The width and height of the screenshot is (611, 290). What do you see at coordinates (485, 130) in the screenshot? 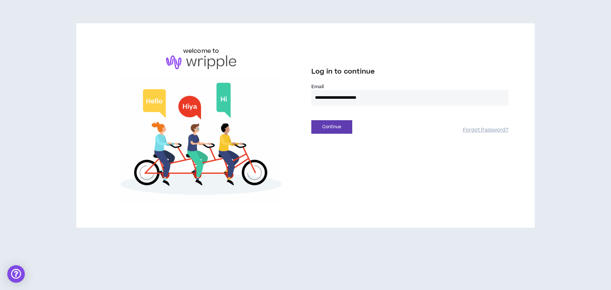
I see `a: Forgot Password?` at bounding box center [485, 130].